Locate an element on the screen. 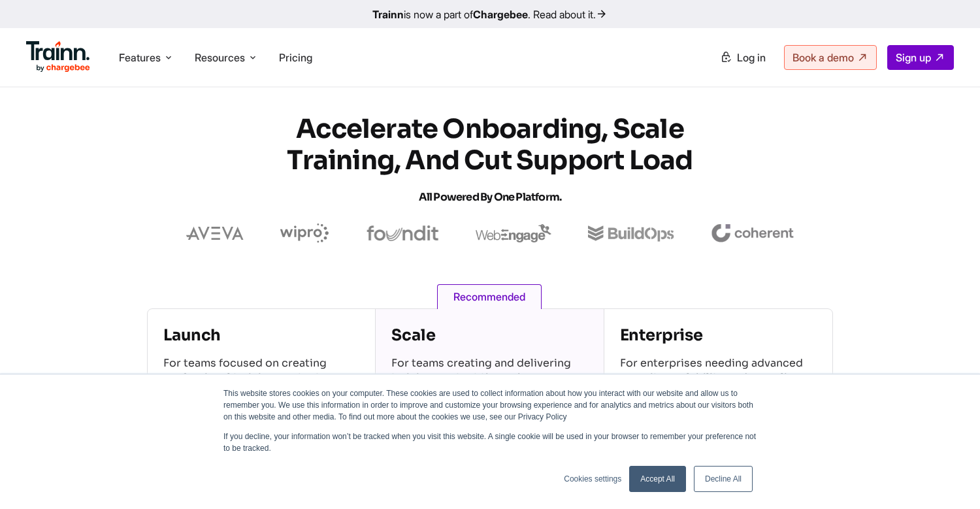 This screenshot has height=509, width=980. span: Pricing is located at coordinates (295, 57).